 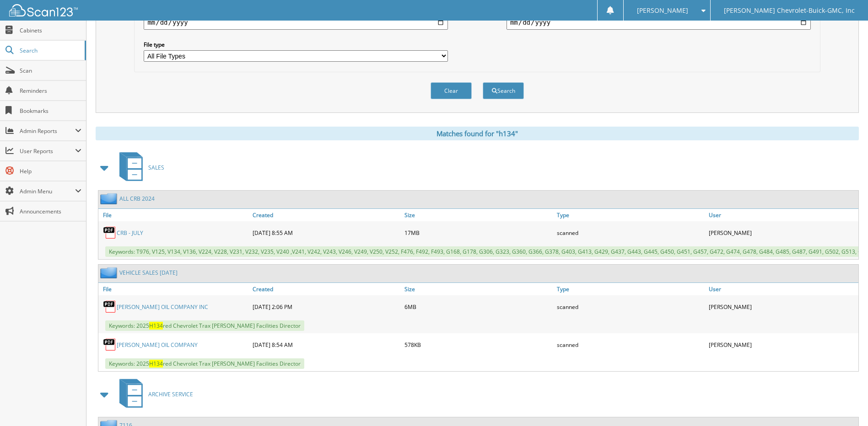 What do you see at coordinates (658, 22) in the screenshot?
I see `input: end` at bounding box center [658, 22].